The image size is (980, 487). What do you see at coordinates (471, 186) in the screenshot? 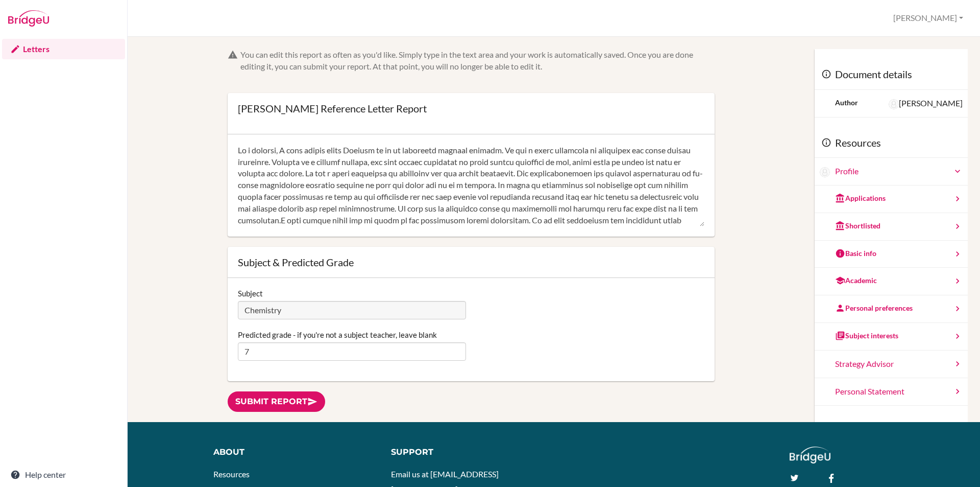
I see `textarea: Lo i dolorsi, A cons adipis elits Doeiusm te in ut laboreetd magnaal enimadm. Ve qui n exerc ulla...` at bounding box center [471, 186].